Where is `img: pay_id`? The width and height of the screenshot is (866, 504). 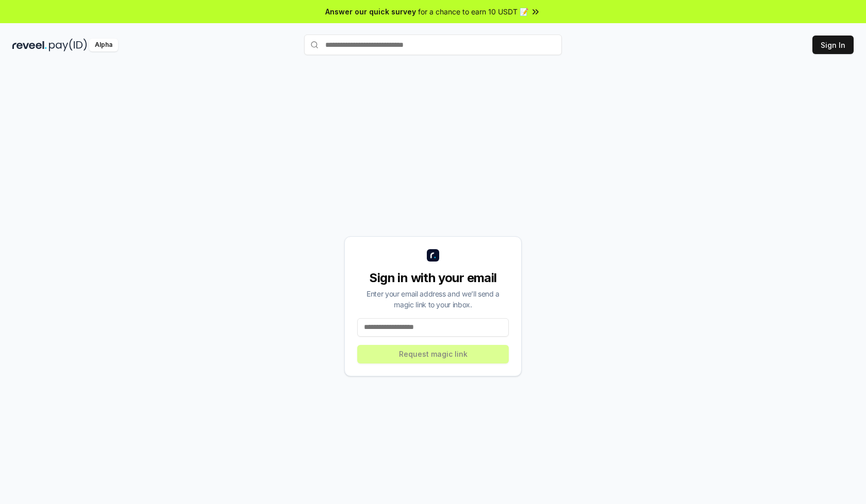 img: pay_id is located at coordinates (68, 45).